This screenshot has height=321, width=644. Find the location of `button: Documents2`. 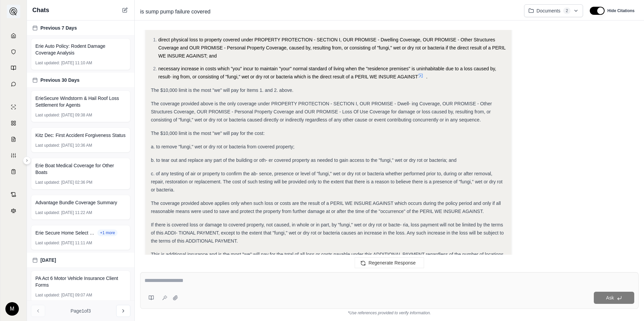

button: Documents2 is located at coordinates (554, 11).